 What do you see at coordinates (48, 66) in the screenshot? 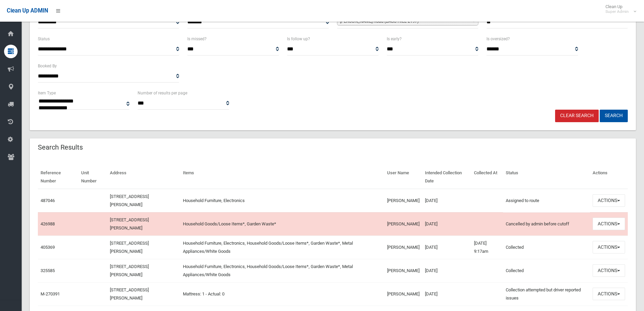
I see `label: Booked By` at bounding box center [48, 66].